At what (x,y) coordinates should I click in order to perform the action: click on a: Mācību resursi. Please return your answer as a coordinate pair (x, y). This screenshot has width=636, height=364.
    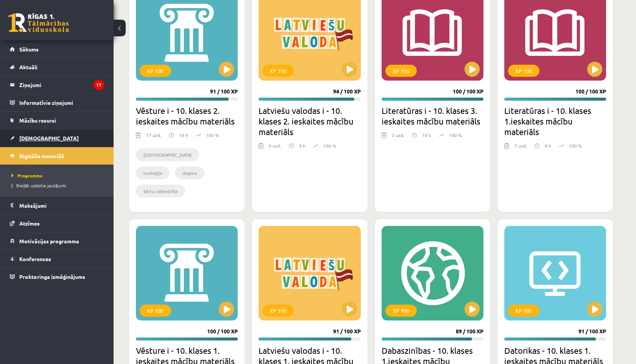
    Looking at the image, I should click on (57, 121).